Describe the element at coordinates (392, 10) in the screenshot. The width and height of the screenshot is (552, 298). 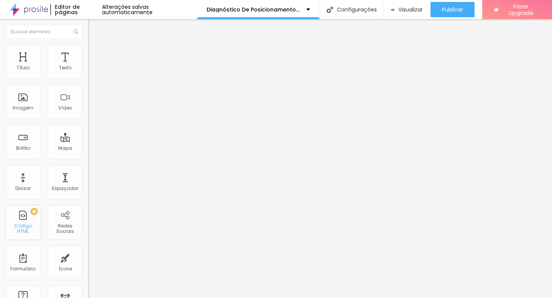
I see `img: view-1.svg` at that location.